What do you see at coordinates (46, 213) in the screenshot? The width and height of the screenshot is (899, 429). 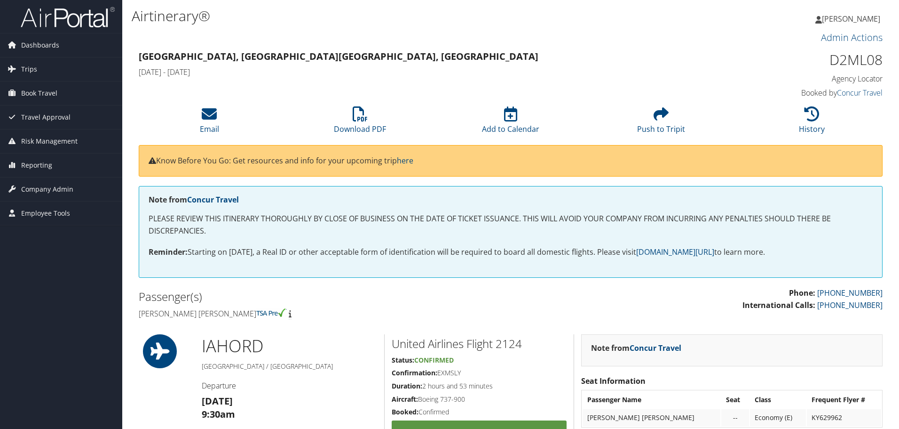 I see `span: Employee Tools` at bounding box center [46, 213].